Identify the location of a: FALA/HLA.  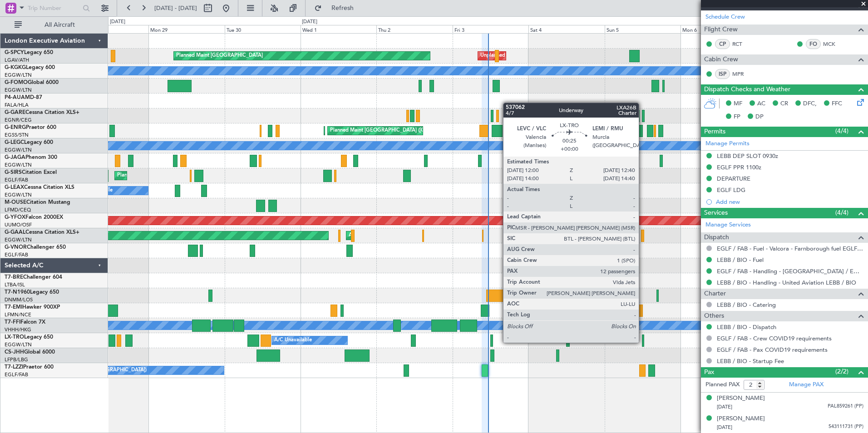
(16, 105).